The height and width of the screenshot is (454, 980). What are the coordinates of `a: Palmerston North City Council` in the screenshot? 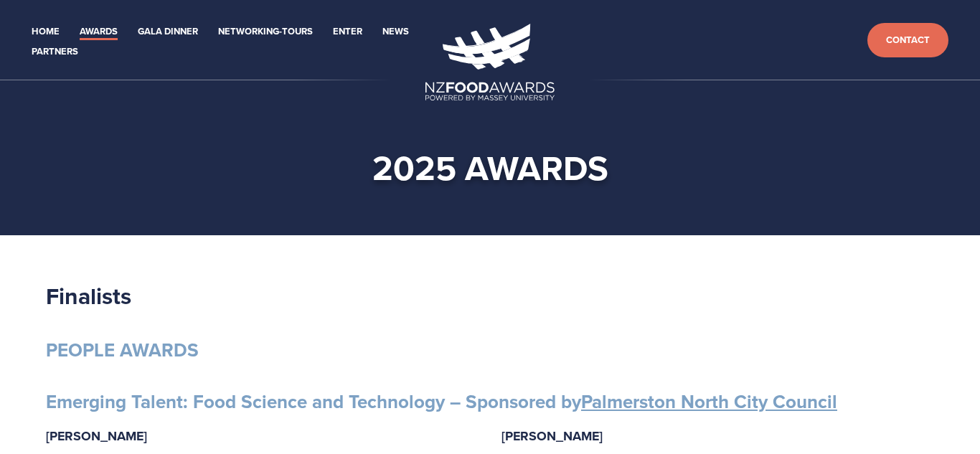 It's located at (709, 402).